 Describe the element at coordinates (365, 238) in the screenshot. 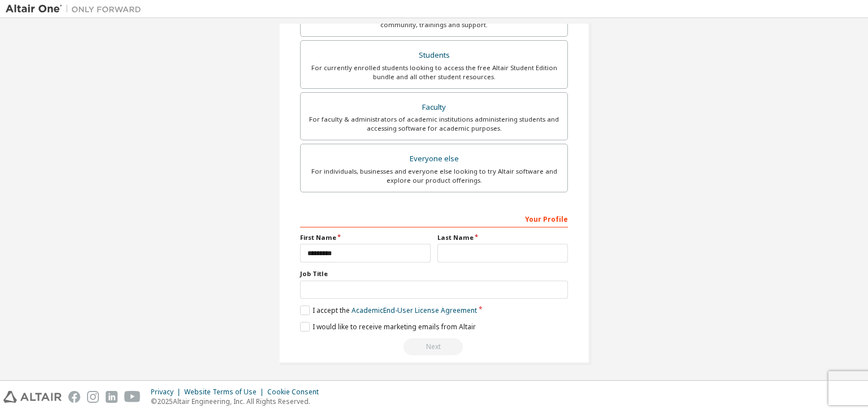

I see `label: First Name` at that location.